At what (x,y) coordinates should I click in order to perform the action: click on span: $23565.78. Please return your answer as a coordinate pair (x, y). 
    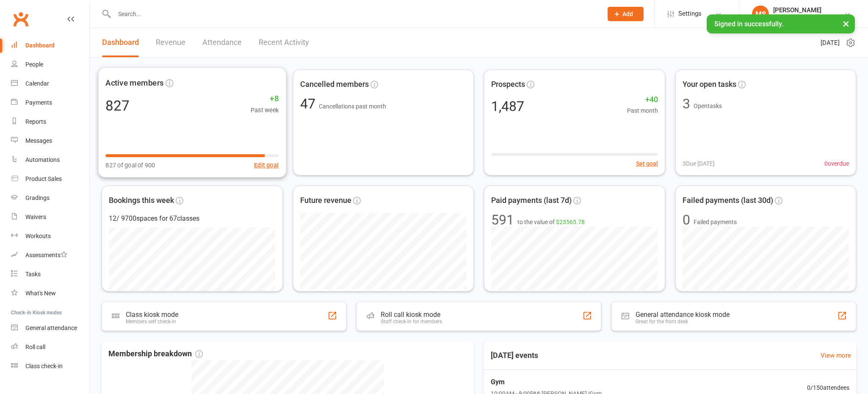
    Looking at the image, I should click on (570, 222).